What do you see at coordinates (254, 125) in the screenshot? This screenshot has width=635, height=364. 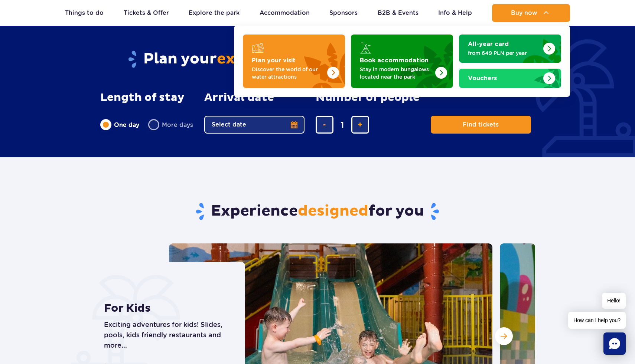 I see `button: Select date` at bounding box center [254, 125].